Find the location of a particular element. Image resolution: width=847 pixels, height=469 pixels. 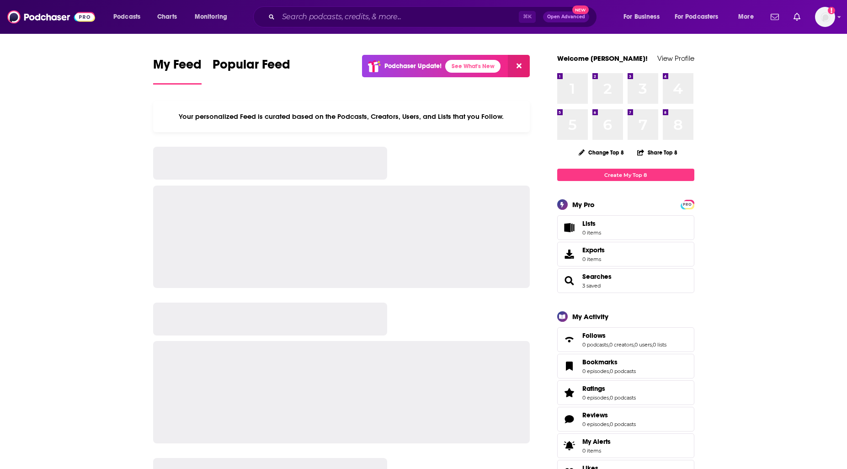

span: My Feed is located at coordinates (177, 67).